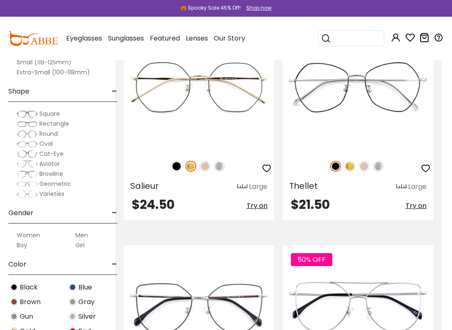 The width and height of the screenshot is (452, 330). Describe the element at coordinates (27, 194) in the screenshot. I see `img: Varieties.png` at that location.